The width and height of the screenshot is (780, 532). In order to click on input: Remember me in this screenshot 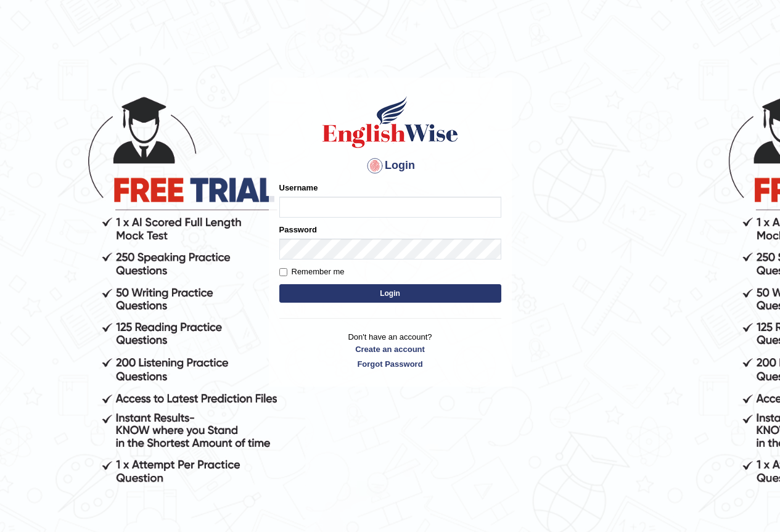, I will do `click(283, 272)`.